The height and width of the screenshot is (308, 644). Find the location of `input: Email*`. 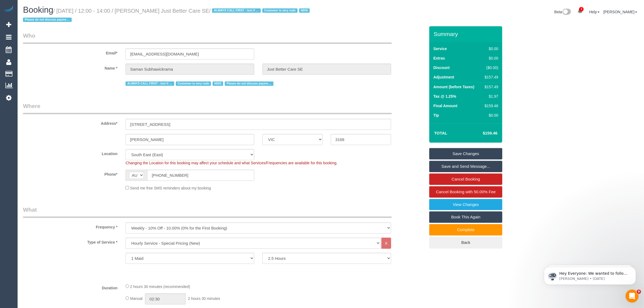

input: Email* is located at coordinates (190, 54).